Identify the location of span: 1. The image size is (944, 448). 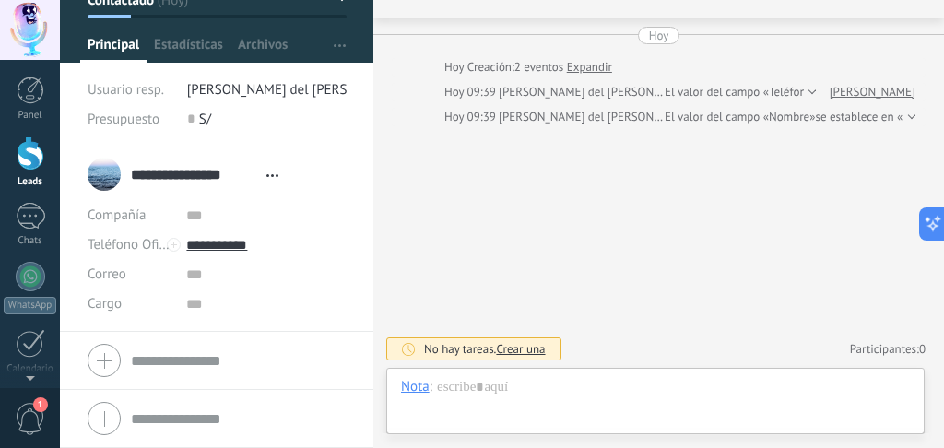
(41, 405).